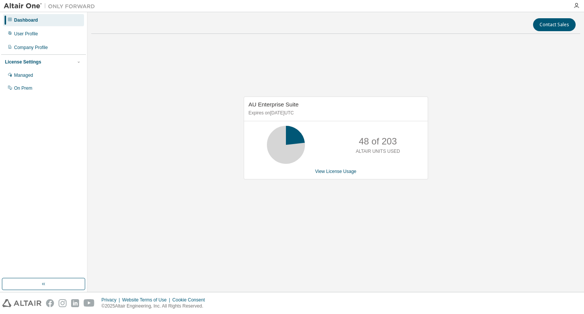  I want to click on div: Managed, so click(24, 75).